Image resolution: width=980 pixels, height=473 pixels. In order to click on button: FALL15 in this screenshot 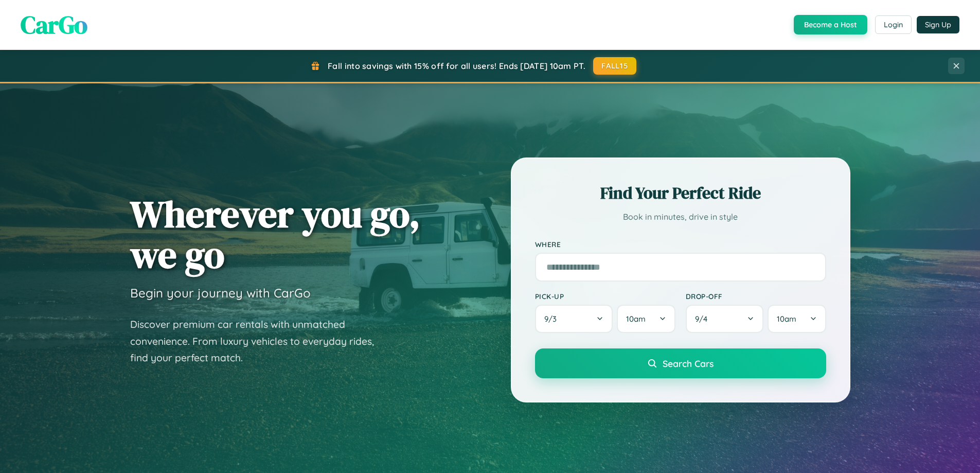, I will do `click(614, 66)`.